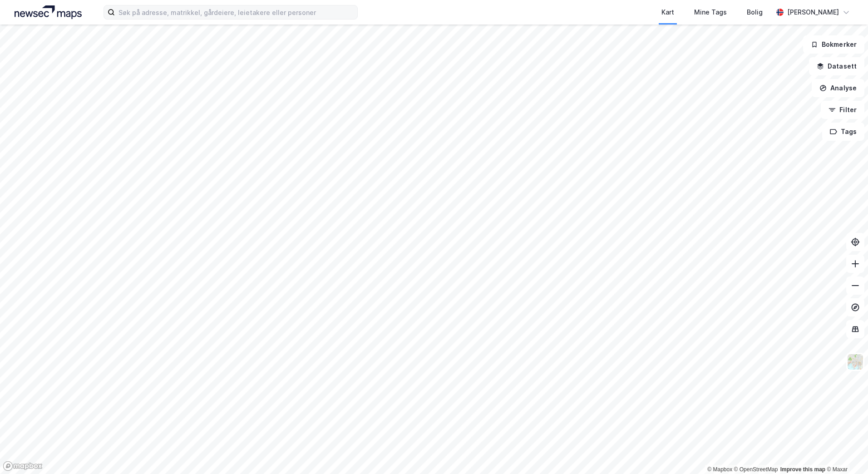 This screenshot has width=868, height=474. I want to click on button: Tags, so click(843, 131).